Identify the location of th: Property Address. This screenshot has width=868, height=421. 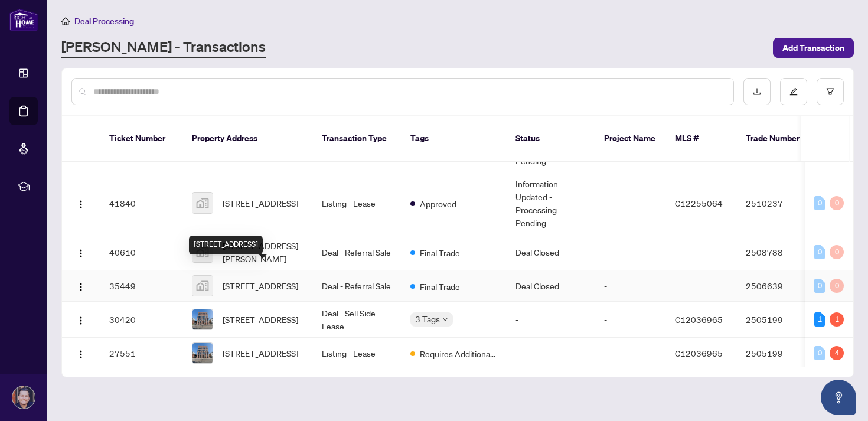
(248, 139).